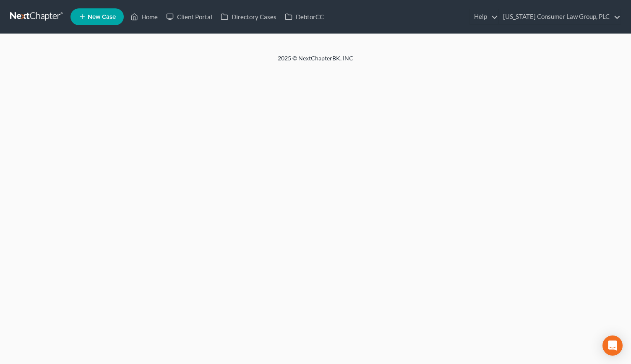 The height and width of the screenshot is (364, 631). I want to click on a: DebtorCC, so click(304, 17).